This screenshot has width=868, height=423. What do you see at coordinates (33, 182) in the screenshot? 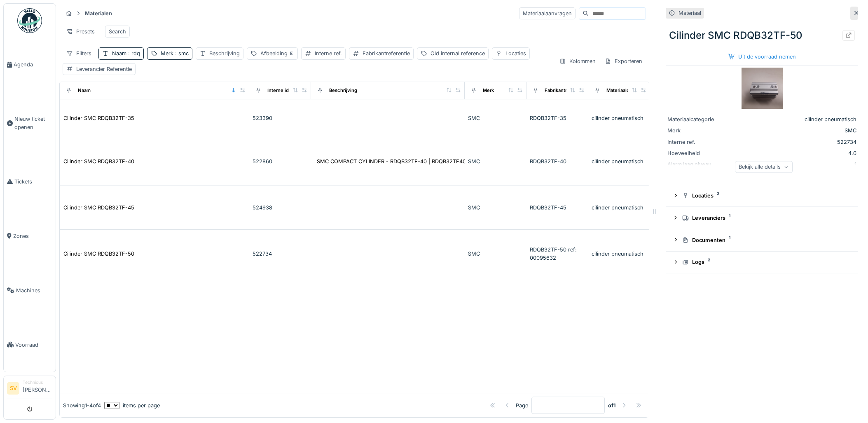
I see `span: Tickets` at bounding box center [33, 182].